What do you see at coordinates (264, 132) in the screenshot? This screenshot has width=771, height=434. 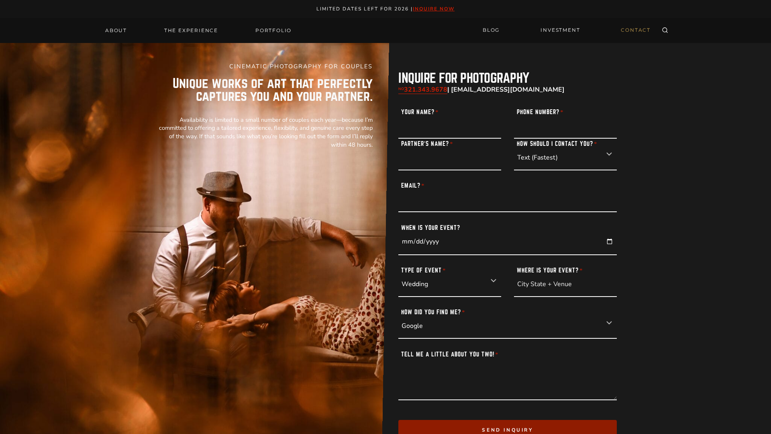 I see `p: Availability is limited to a small number of couples each year—because I’m committed to offering ...` at bounding box center [264, 132].